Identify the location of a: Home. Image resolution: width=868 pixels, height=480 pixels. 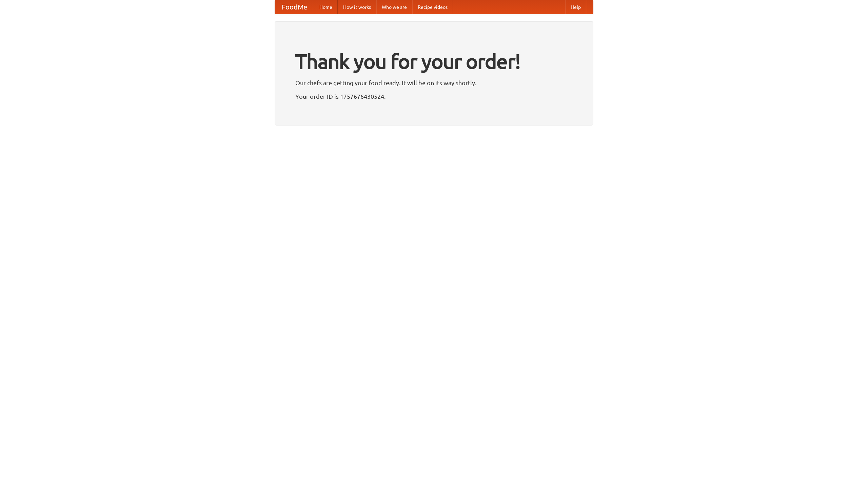
(326, 7).